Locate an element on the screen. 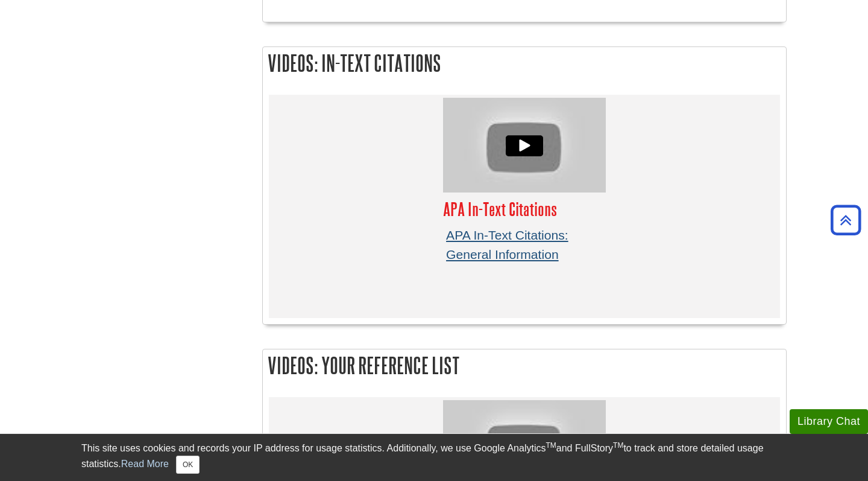  div: This site uses cookies and records your IP address for usage statistics. Additionally, we use Goo... is located at coordinates (434, 457).